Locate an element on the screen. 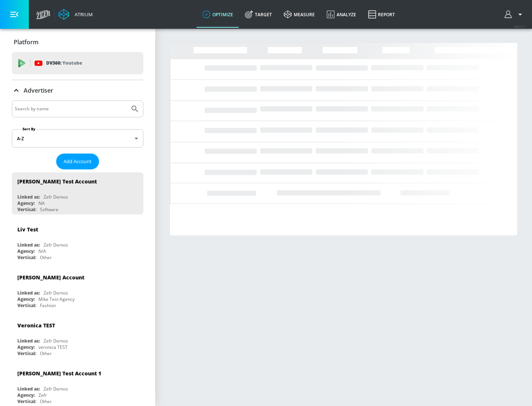  input: Search by name is located at coordinates (70, 108).